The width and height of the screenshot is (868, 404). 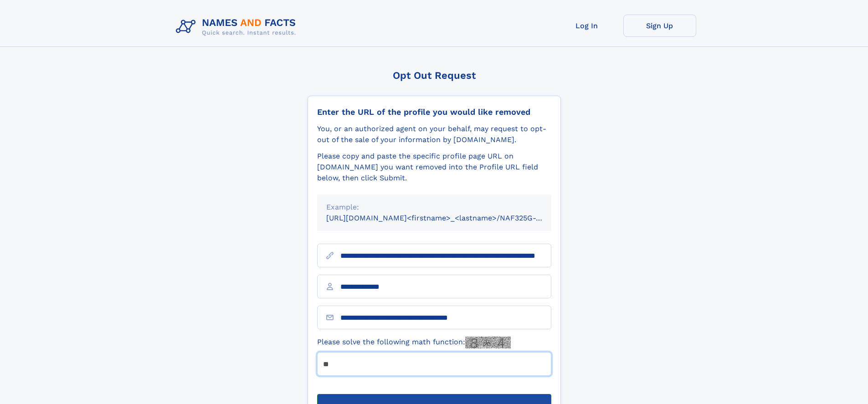 I want to click on img: Logo Names and Facts, so click(x=237, y=26).